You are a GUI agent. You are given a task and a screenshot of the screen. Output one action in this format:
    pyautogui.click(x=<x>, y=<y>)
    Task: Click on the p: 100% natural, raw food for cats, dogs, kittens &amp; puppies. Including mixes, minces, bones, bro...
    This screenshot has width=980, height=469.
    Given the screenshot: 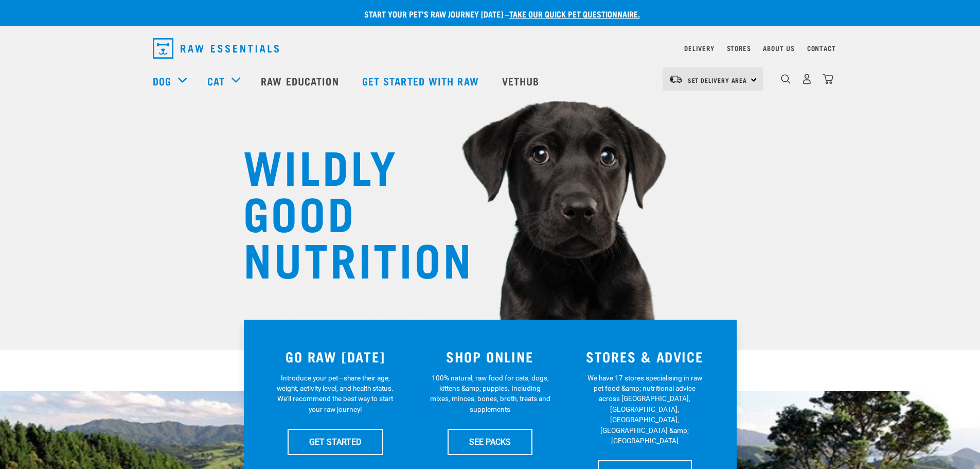 What is the action you would take?
    pyautogui.click(x=490, y=393)
    